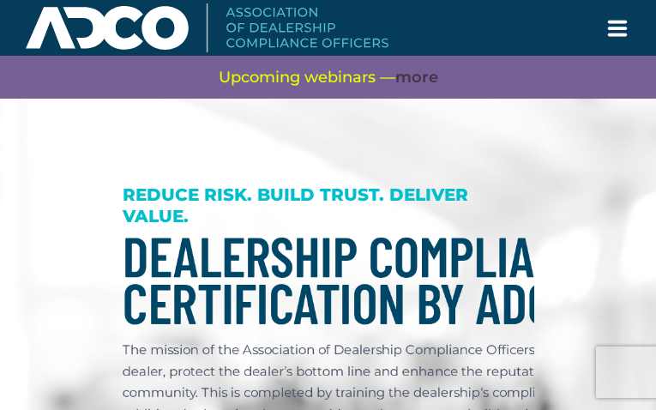 The image size is (656, 410). Describe the element at coordinates (207, 27) in the screenshot. I see `img: Association of Dealership Compliance Officers logo` at that location.